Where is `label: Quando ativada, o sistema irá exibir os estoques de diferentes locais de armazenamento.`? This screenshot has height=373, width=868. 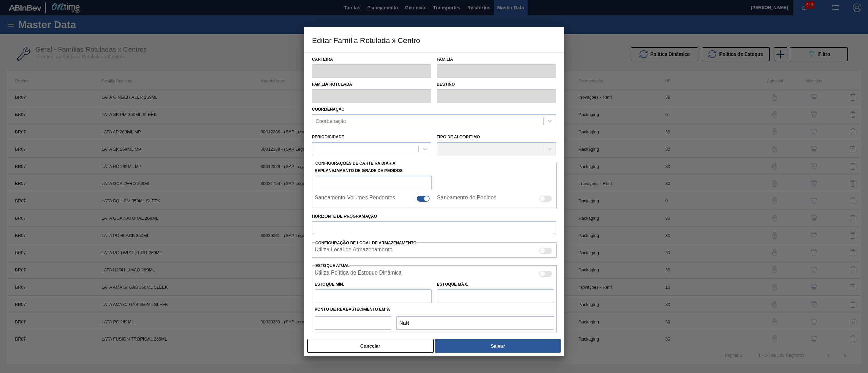 label: Quando ativada, o sistema irá exibir os estoques de diferentes locais de armazenamento. is located at coordinates (353, 251).